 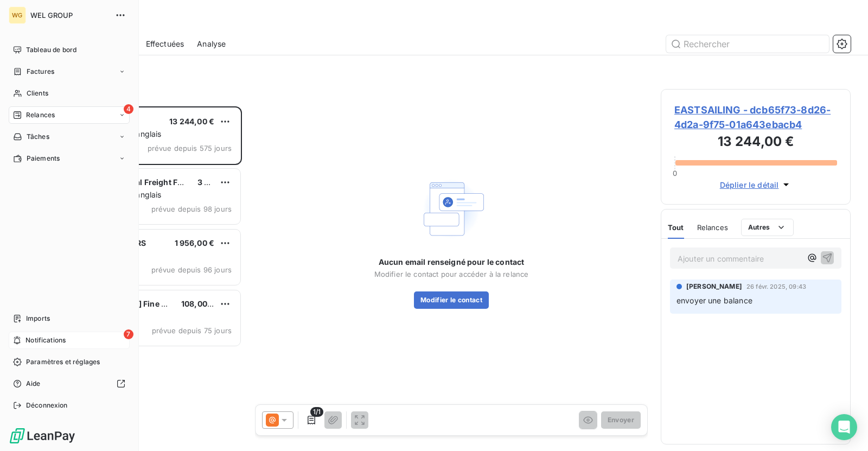 What do you see at coordinates (37, 94) in the screenshot?
I see `span: Clients` at bounding box center [37, 94].